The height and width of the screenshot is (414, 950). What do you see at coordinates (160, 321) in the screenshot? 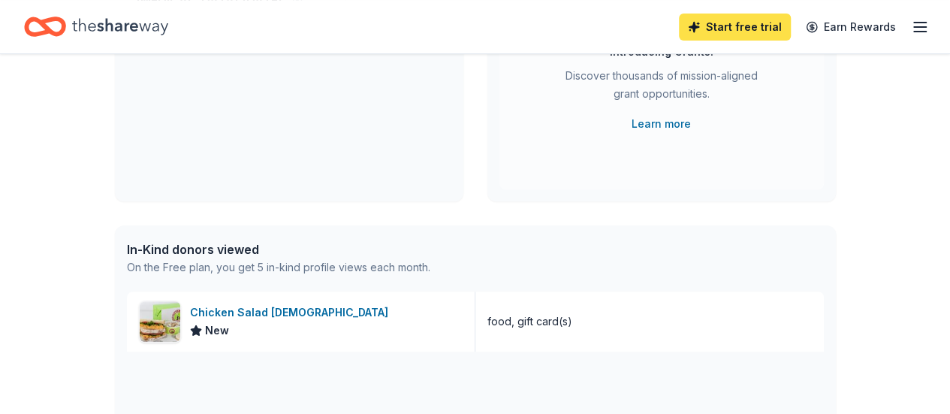
I see `img: Image for Chicken Salad Chick` at bounding box center [160, 321].